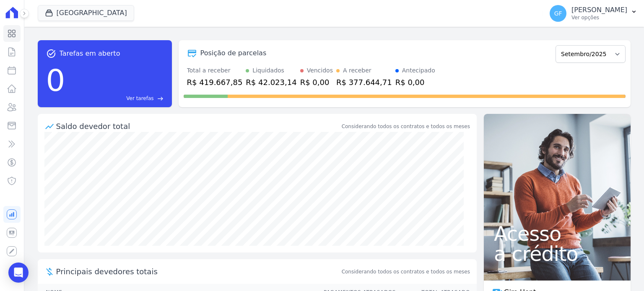  What do you see at coordinates (198, 126) in the screenshot?
I see `div: Saldo devedor total` at bounding box center [198, 126].